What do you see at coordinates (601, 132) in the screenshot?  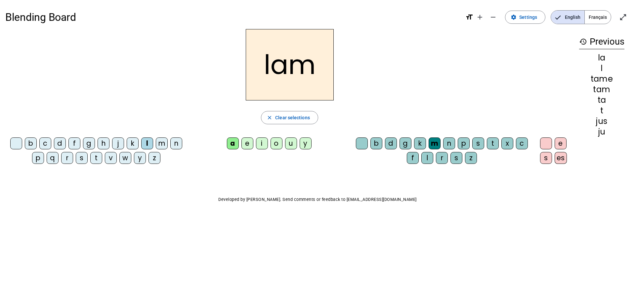 I see `div: ju` at bounding box center [601, 132].